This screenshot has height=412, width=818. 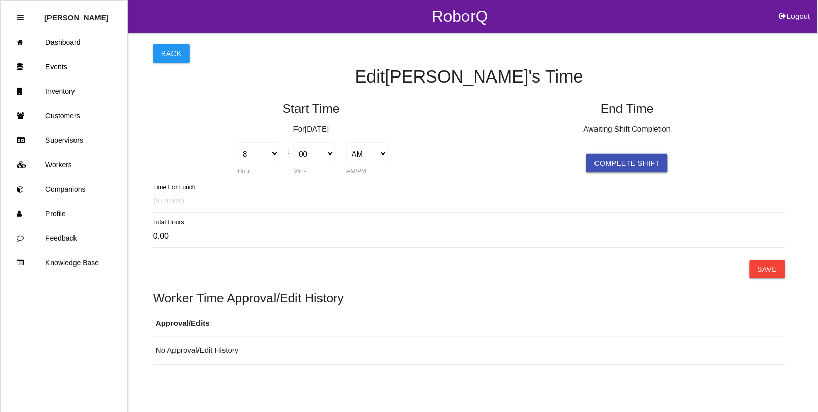 I want to click on input: (in mins), so click(x=469, y=202).